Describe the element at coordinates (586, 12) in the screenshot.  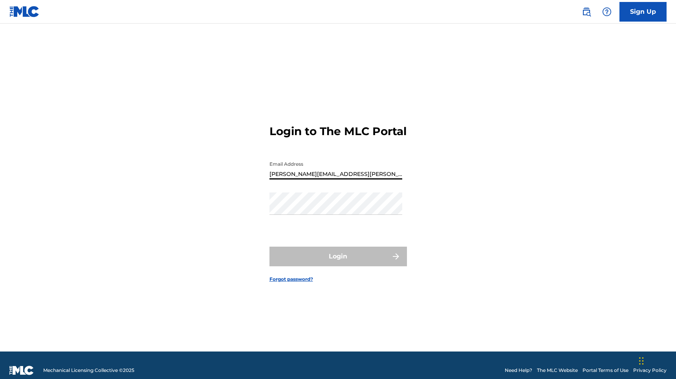
I see `img: search` at that location.